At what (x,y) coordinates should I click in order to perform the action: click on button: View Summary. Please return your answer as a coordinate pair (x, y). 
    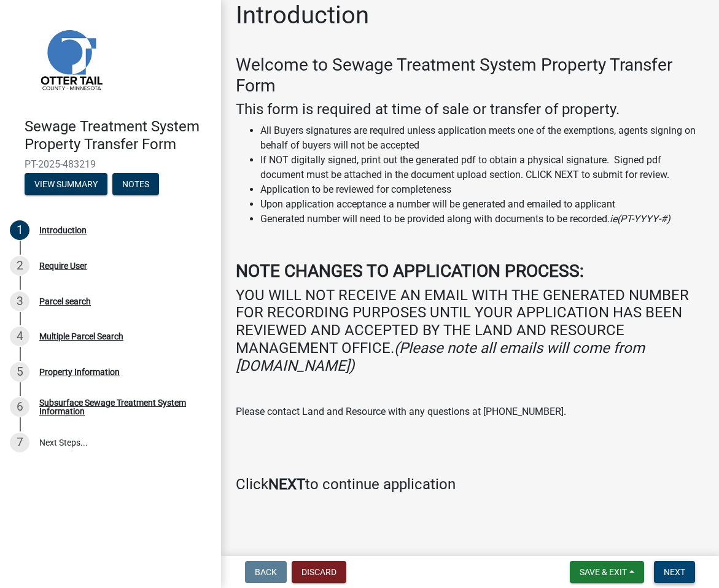
    Looking at the image, I should click on (66, 184).